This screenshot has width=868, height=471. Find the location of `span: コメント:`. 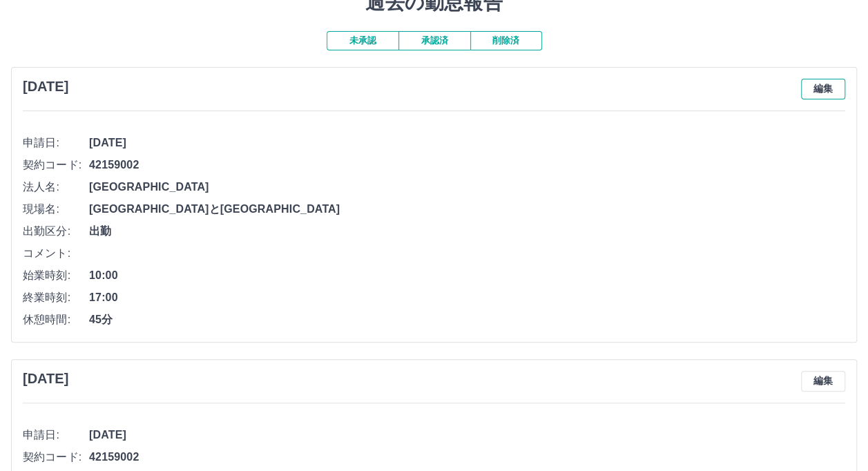

span: コメント: is located at coordinates (56, 253).